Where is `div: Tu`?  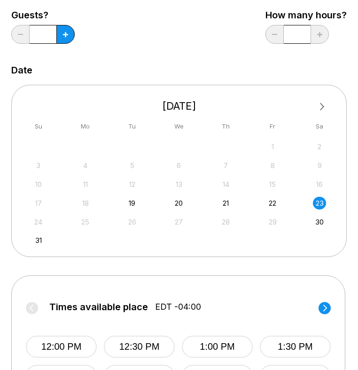 div: Tu is located at coordinates (132, 126).